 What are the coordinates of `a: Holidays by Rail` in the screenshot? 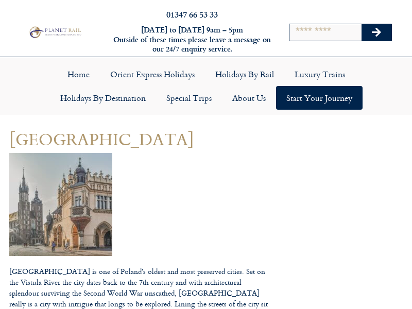 It's located at (245, 74).